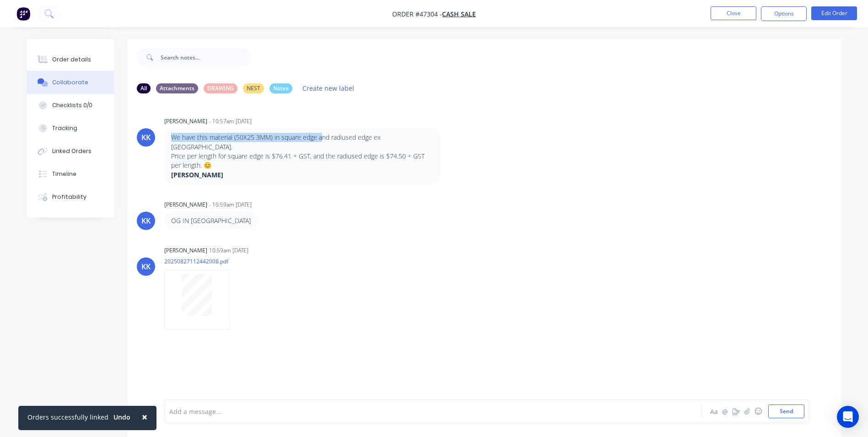 The width and height of the screenshot is (868, 437). Describe the element at coordinates (71, 128) in the screenshot. I see `button: Tracking` at that location.